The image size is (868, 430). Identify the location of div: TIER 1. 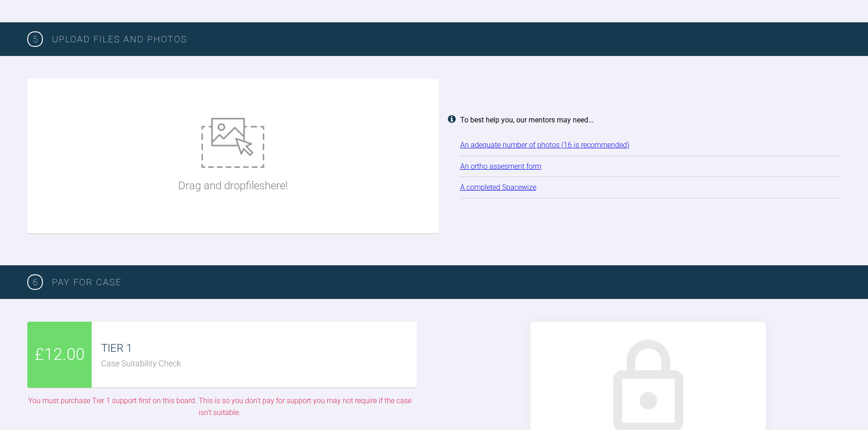
(258, 348).